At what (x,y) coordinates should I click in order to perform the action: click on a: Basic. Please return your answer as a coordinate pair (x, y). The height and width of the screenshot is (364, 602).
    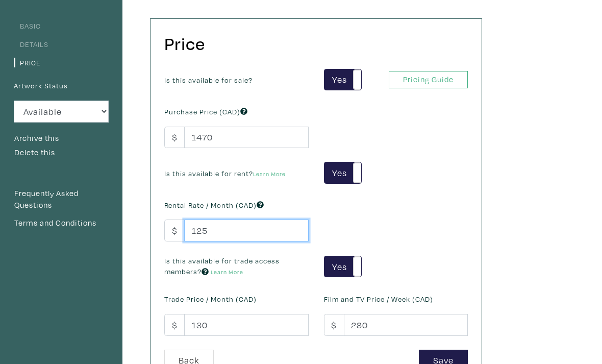
    Looking at the image, I should click on (27, 25).